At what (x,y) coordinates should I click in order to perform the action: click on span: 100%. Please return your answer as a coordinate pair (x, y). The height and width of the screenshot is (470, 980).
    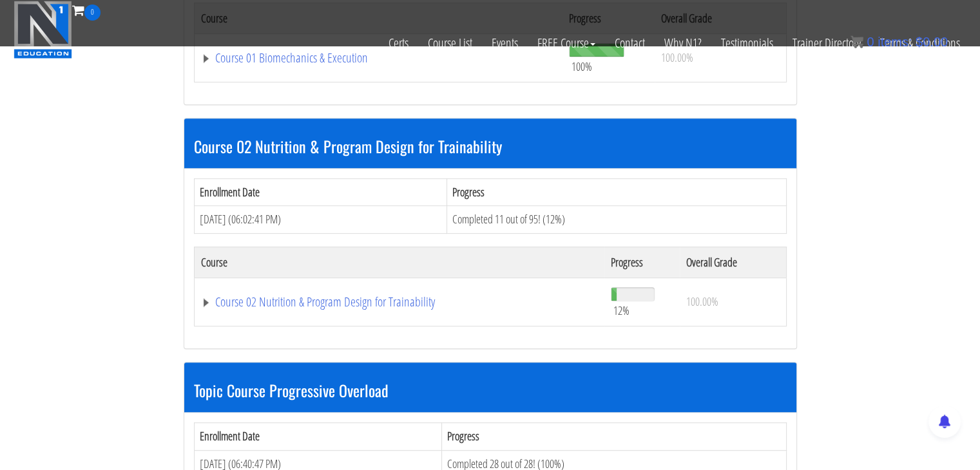
    Looking at the image, I should click on (582, 66).